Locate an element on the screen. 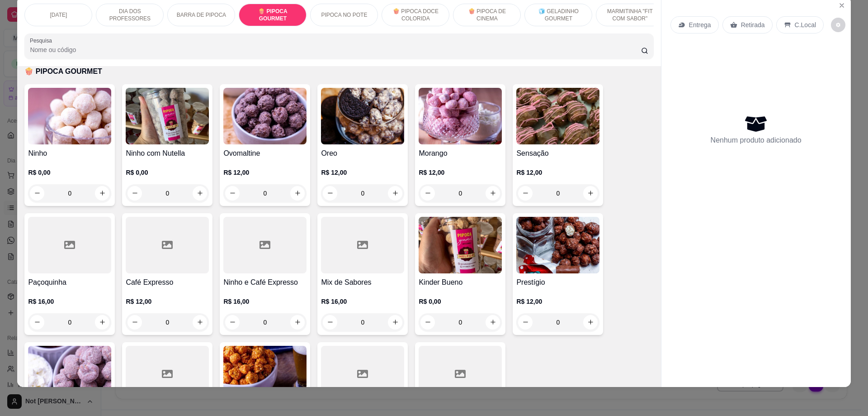  p: PIPOCA NO POTE is located at coordinates (344, 15).